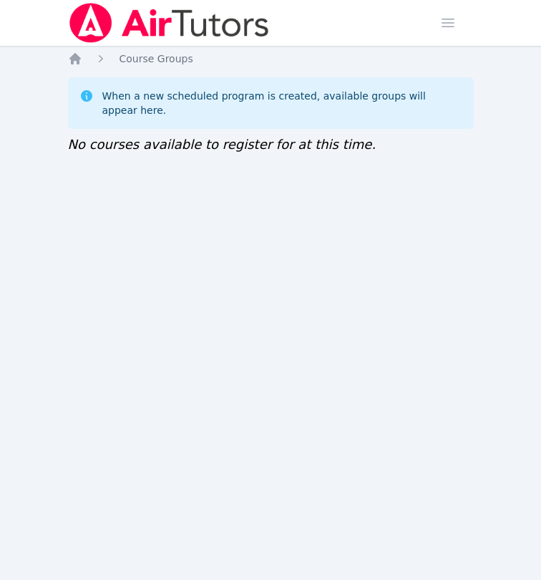  I want to click on nav: Breadcrumb, so click(270, 59).